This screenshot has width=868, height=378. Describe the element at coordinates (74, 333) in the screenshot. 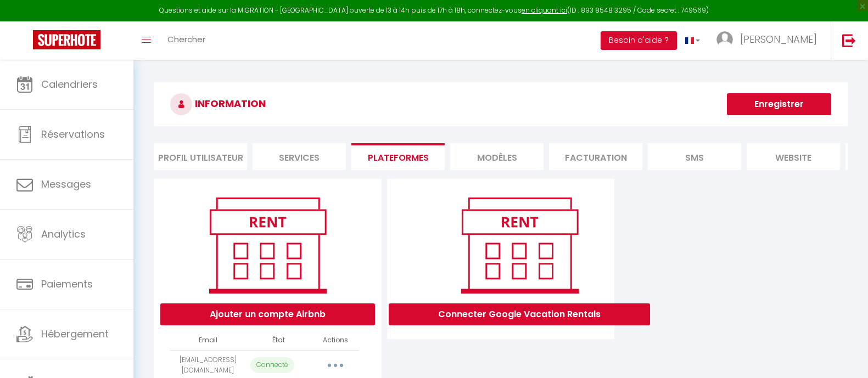

I see `span: Hébergement` at that location.